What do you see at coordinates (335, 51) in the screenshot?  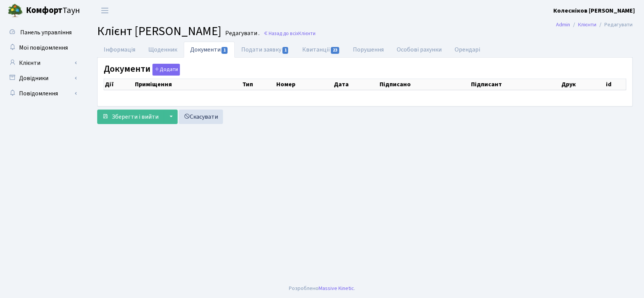 I see `span: 23` at bounding box center [335, 51].